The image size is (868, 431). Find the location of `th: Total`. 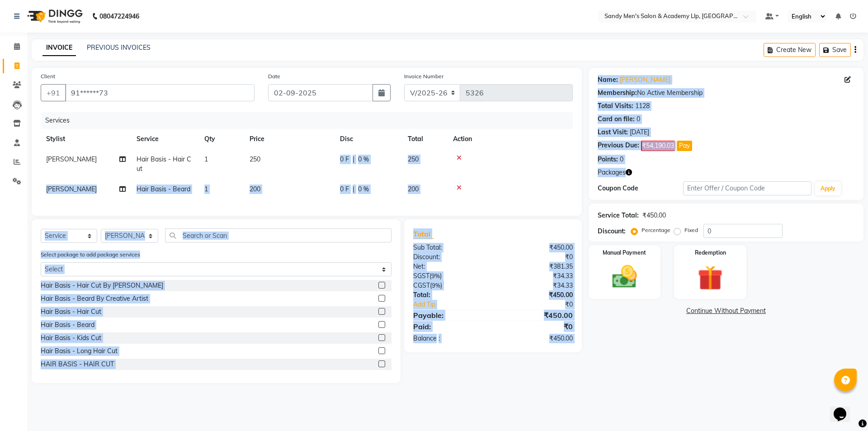

th: Total is located at coordinates (425, 139).